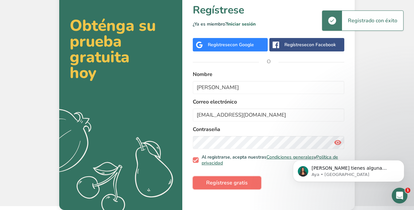  I want to click on span: 1, so click(408, 190).